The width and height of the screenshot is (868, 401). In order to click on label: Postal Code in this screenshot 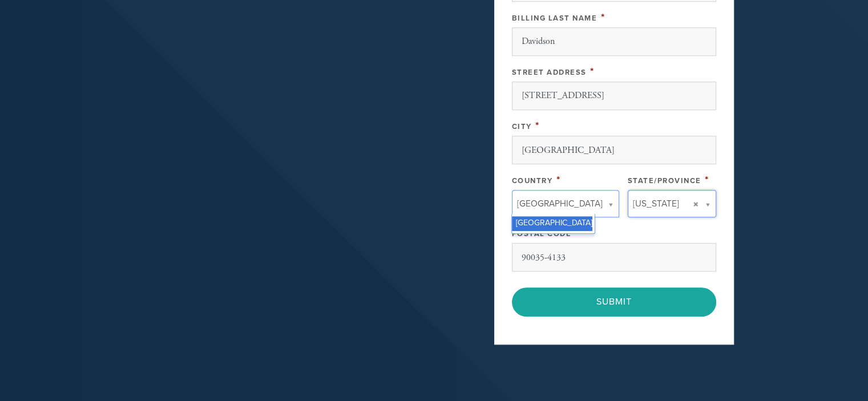, I will do `click(541, 234)`.